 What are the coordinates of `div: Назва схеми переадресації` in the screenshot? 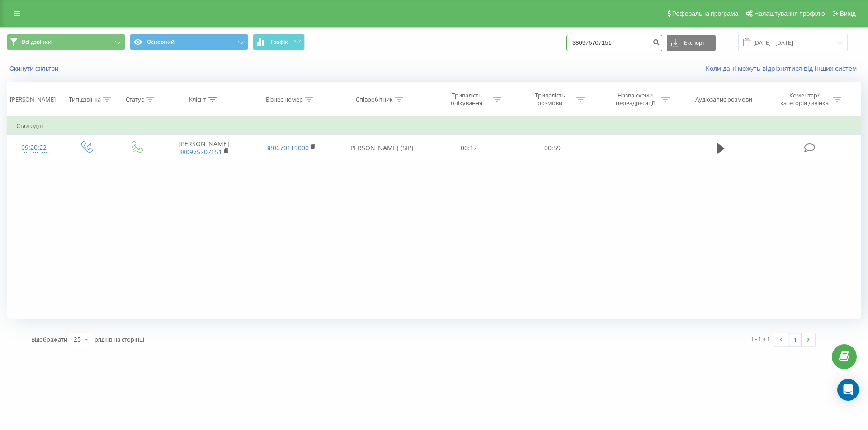 It's located at (635, 100).